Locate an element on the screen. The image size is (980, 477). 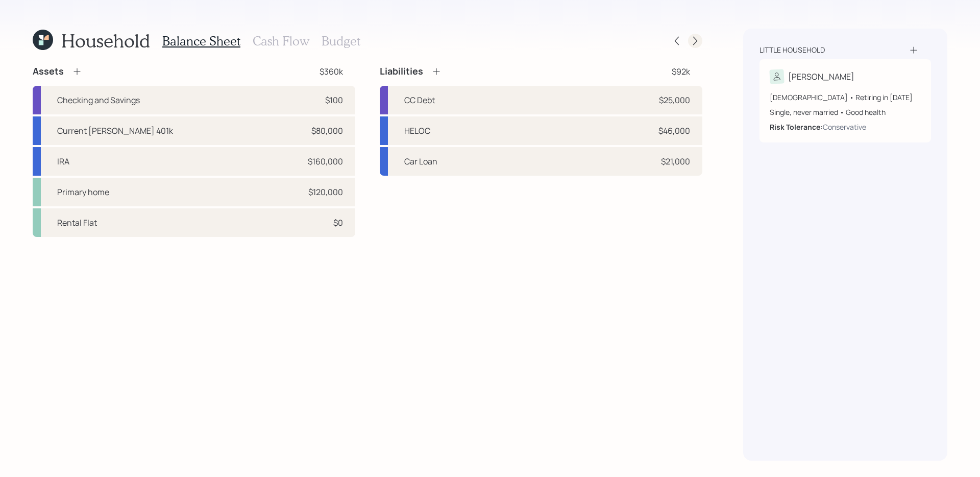
div: $25,000 is located at coordinates (674, 100).